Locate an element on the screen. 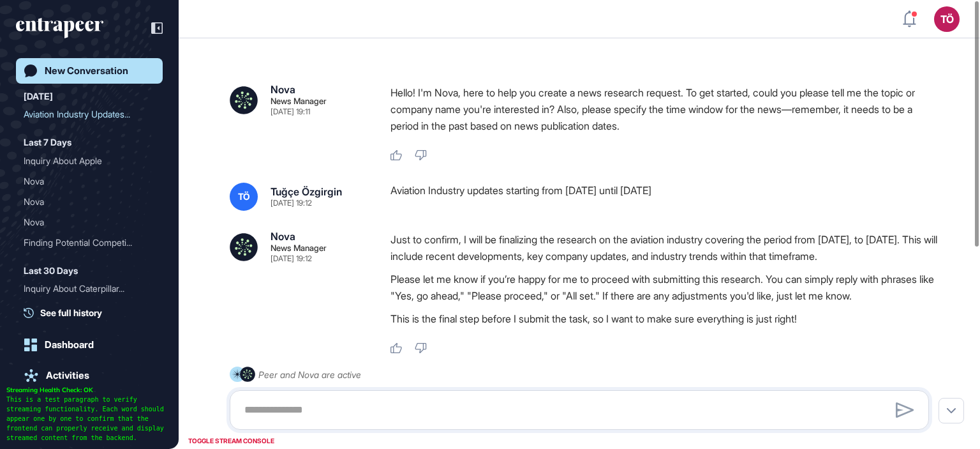 Image resolution: width=980 pixels, height=449 pixels. div: TÖ is located at coordinates (947, 19).